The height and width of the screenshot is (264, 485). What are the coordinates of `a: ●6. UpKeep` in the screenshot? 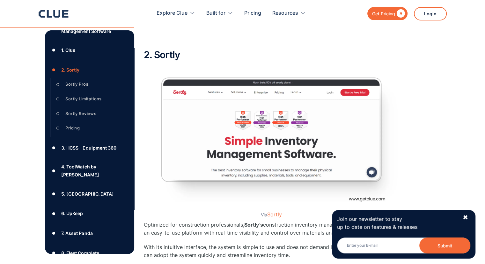 It's located at (90, 213).